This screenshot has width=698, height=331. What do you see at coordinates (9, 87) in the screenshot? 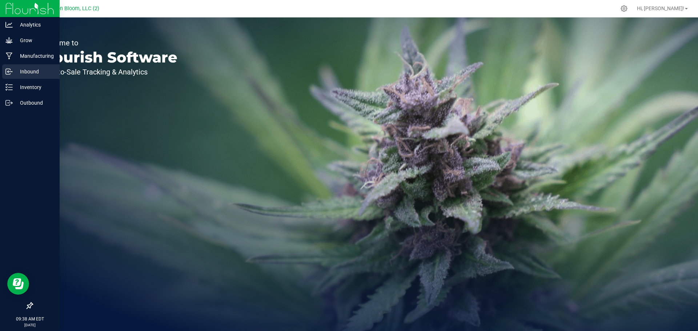
I see `inline-svg: Inventory` at bounding box center [9, 87].